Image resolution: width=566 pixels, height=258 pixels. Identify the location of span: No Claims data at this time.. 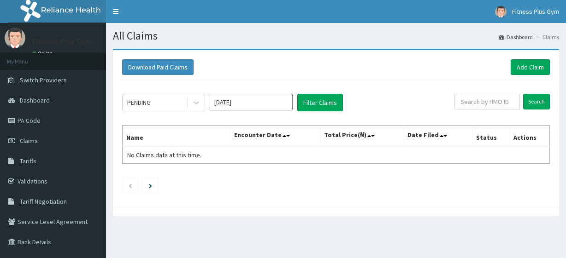
(164, 155).